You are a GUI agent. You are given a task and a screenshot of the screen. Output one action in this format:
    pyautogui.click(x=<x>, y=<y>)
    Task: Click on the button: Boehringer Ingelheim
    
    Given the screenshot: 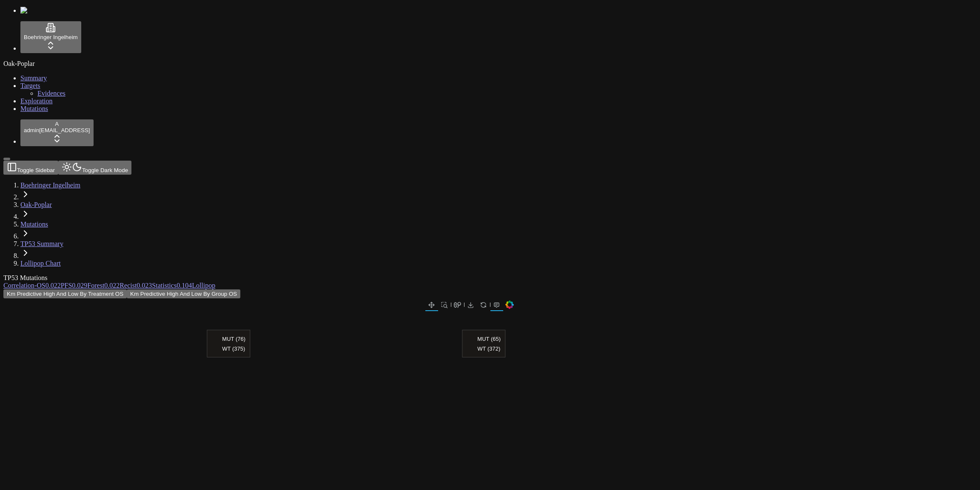 What is the action you would take?
    pyautogui.click(x=50, y=37)
    